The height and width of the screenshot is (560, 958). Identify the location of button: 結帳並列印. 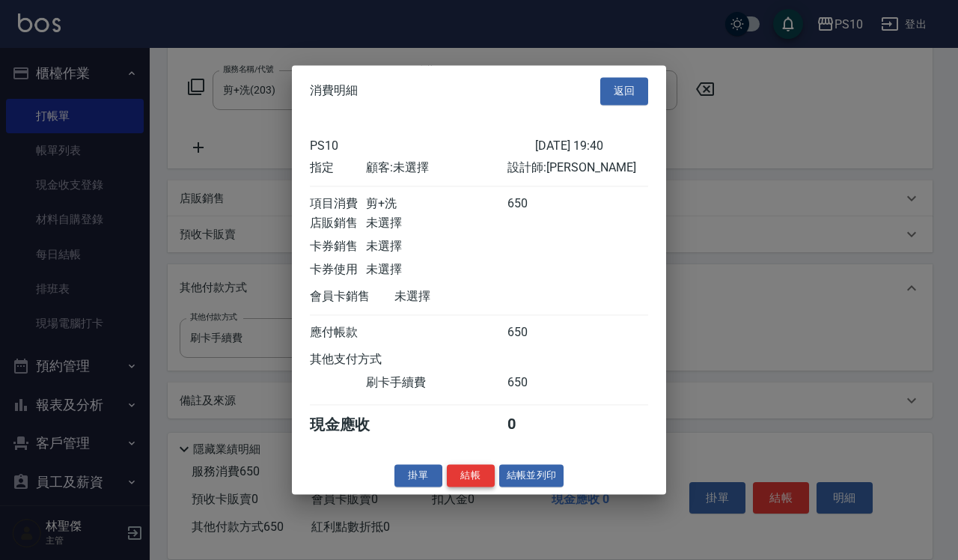
(531, 475).